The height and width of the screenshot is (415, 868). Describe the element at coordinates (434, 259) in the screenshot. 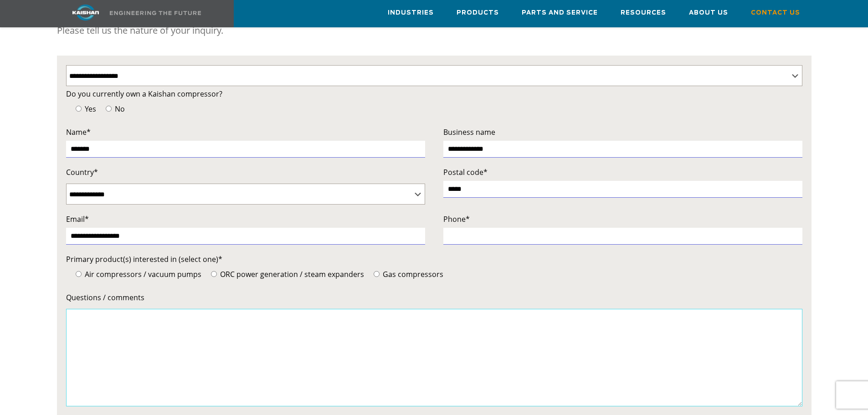

I see `label: Primary product(s) interested in (select one)*` at that location.